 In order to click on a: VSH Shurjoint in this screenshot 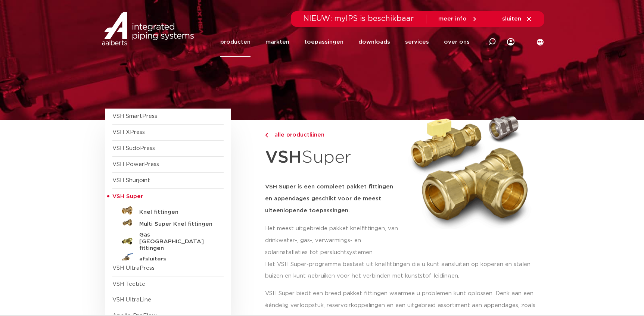, I will do `click(131, 180)`.